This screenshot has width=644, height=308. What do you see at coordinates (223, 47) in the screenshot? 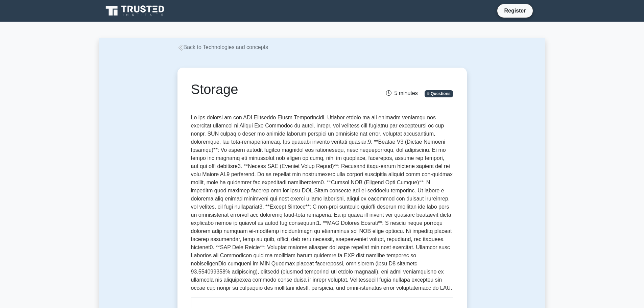
I see `a: Back to Technologies and concepts` at bounding box center [223, 47].